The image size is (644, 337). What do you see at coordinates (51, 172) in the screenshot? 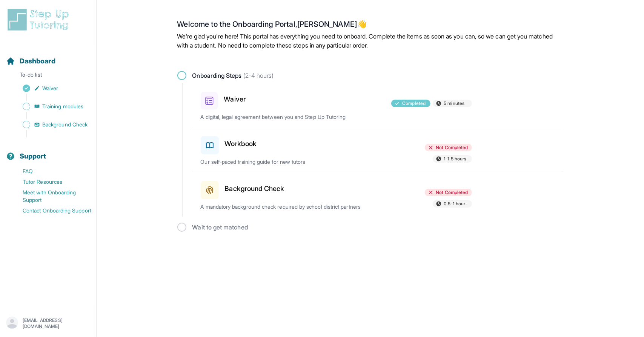
I see `a: FAQ` at bounding box center [51, 172].